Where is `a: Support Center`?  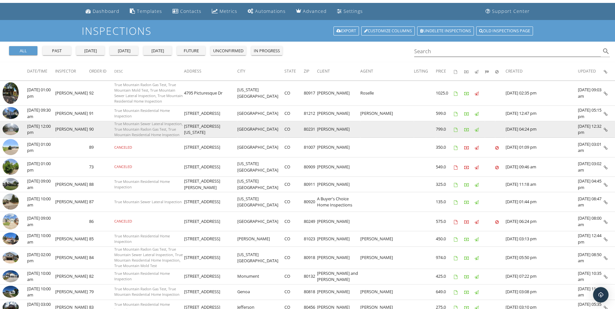 a: Support Center is located at coordinates (507, 11).